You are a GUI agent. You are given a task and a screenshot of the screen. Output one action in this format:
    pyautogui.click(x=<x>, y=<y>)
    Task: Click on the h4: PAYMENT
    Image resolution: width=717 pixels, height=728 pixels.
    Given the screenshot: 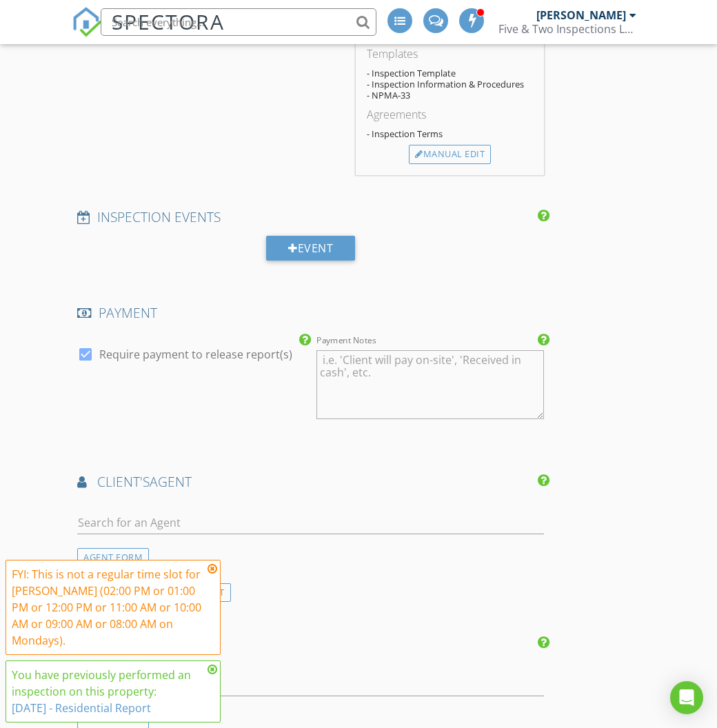 What is the action you would take?
    pyautogui.click(x=310, y=313)
    